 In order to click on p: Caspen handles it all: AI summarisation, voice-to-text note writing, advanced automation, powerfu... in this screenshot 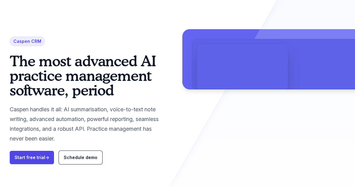, I will do `click(87, 124)`.